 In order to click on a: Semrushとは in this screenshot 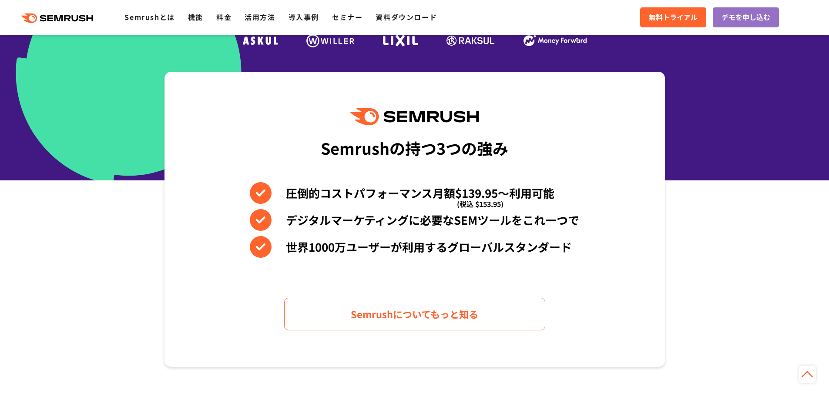, I will do `click(149, 17)`.